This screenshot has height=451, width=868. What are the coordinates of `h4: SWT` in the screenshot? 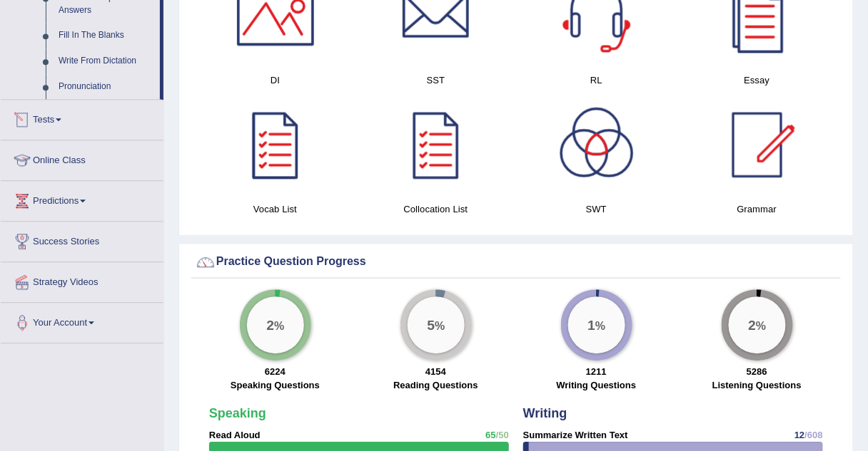 It's located at (596, 209).